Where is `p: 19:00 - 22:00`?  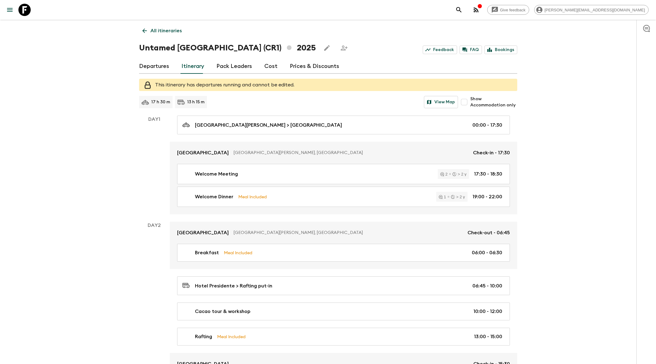 p: 19:00 - 22:00 is located at coordinates (487, 197).